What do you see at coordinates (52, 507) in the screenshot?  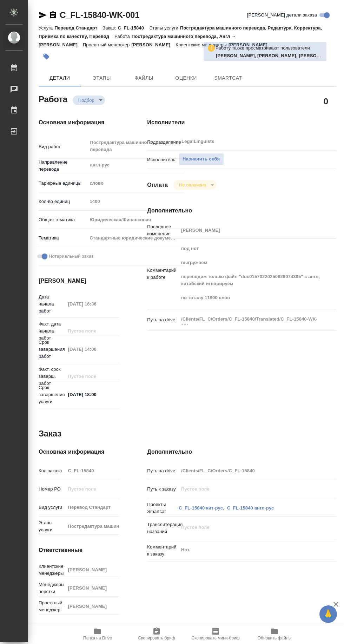 I see `p: Вид услуги` at bounding box center [52, 507].